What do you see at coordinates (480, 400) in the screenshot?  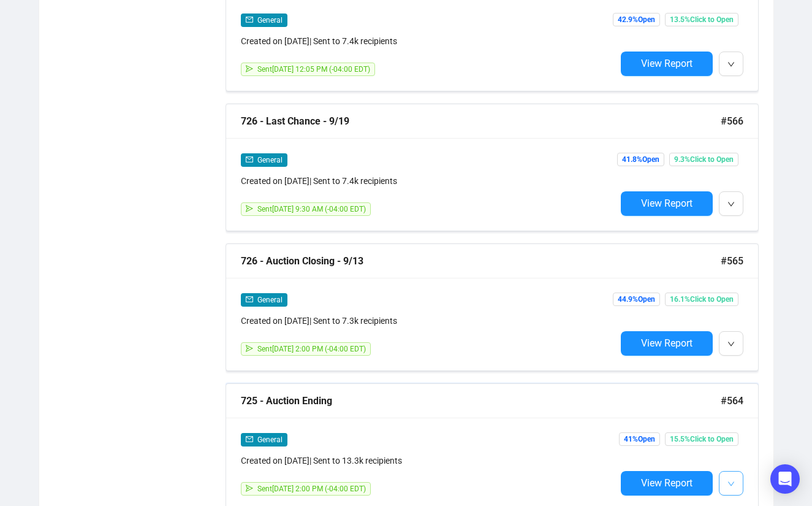 I see `div: 725 - Auction Ending` at bounding box center [480, 400].